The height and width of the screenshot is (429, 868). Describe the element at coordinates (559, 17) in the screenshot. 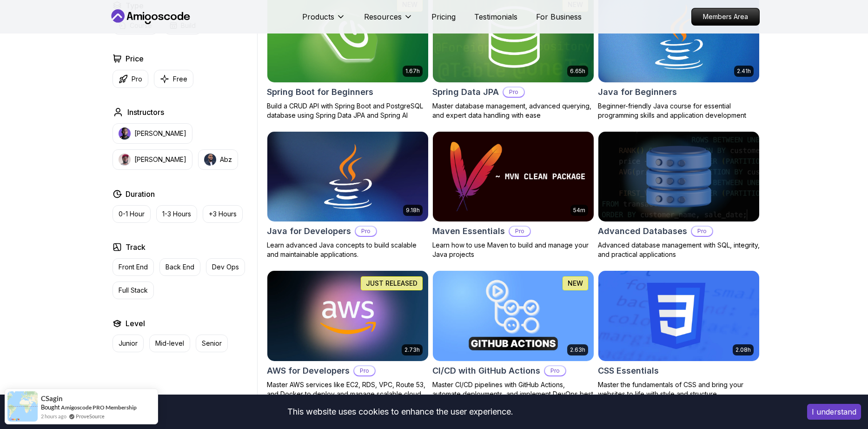

I see `a: For Business` at that location.